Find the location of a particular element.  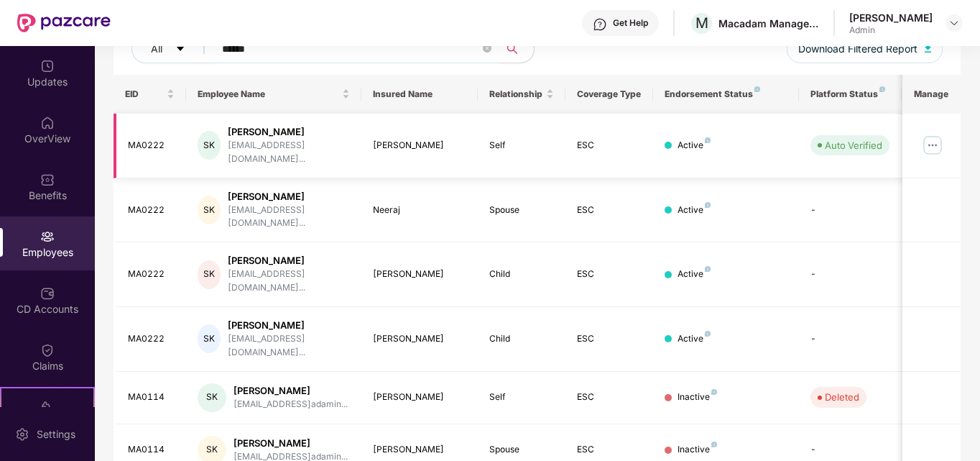

img: svg+xml;base64,PHN2ZyB4bWxucz0iaHR0cDovL3d3dy53My5vcmcvMjAwMC9zdmciIHdpZHRoPSIyMSIgaGVpZ2h0PSIyMC... is located at coordinates (48, 407).